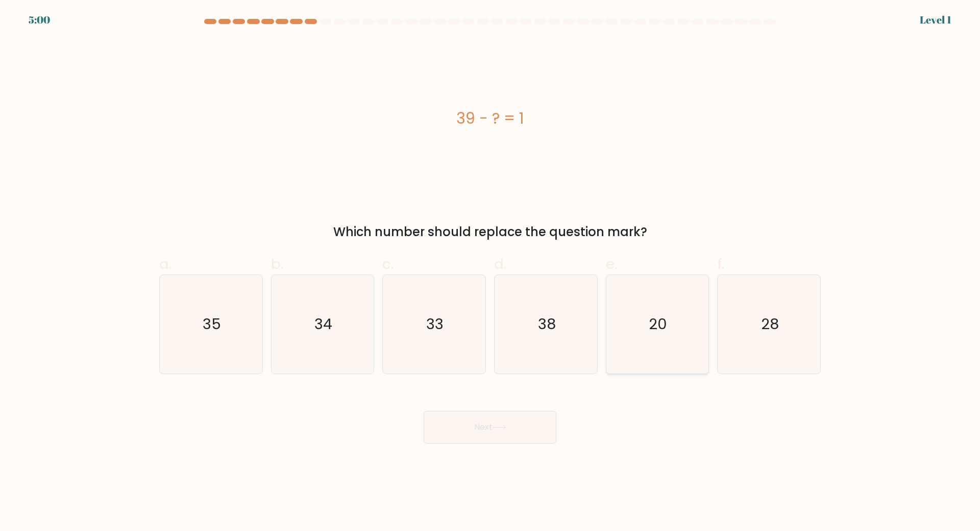 The width and height of the screenshot is (980, 531). Describe the element at coordinates (490, 231) in the screenshot. I see `div: Which number should replace the question mark?` at that location.